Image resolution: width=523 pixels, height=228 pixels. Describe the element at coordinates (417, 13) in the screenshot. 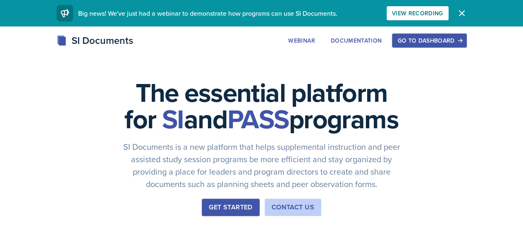

I see `div: View Recording` at that location.